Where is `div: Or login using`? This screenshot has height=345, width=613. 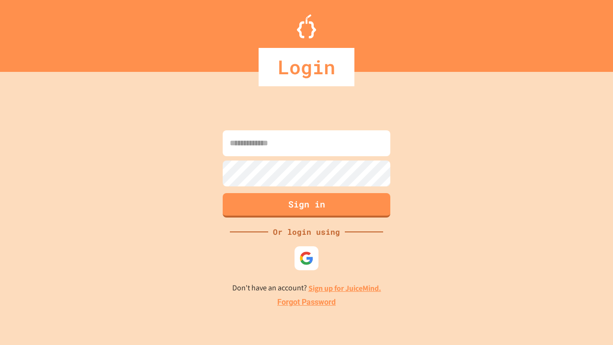
div: Or login using is located at coordinates (306, 232).